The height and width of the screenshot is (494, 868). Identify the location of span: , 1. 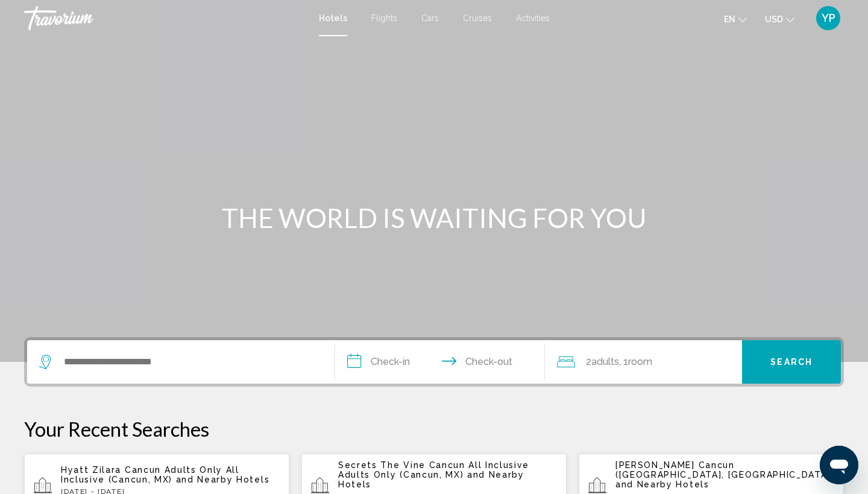
(635, 362).